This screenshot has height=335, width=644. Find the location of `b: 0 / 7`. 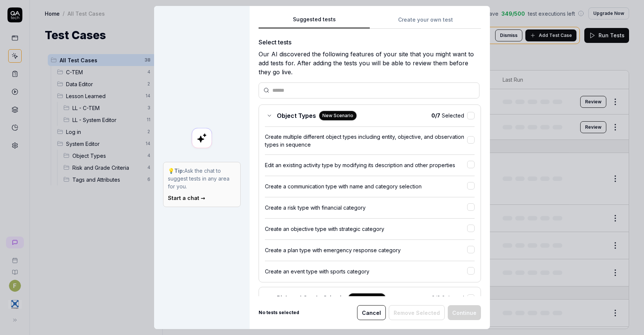

b: 0 / 7 is located at coordinates (436, 115).